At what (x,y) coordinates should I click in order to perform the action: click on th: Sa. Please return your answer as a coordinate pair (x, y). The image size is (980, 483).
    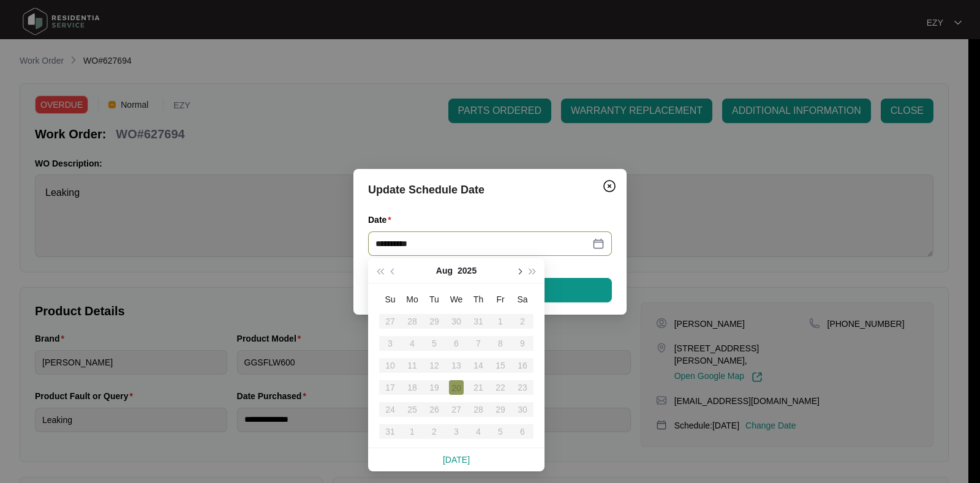
    Looking at the image, I should click on (523, 299).